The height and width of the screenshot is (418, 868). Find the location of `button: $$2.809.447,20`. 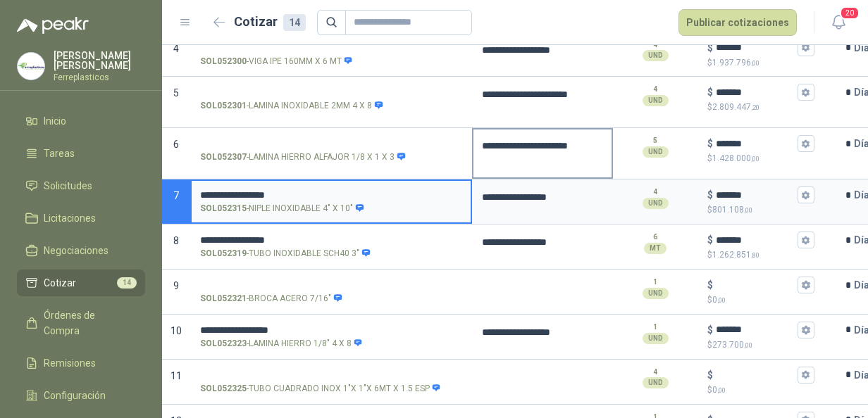

button: $$2.809.447,20 is located at coordinates (806, 92).